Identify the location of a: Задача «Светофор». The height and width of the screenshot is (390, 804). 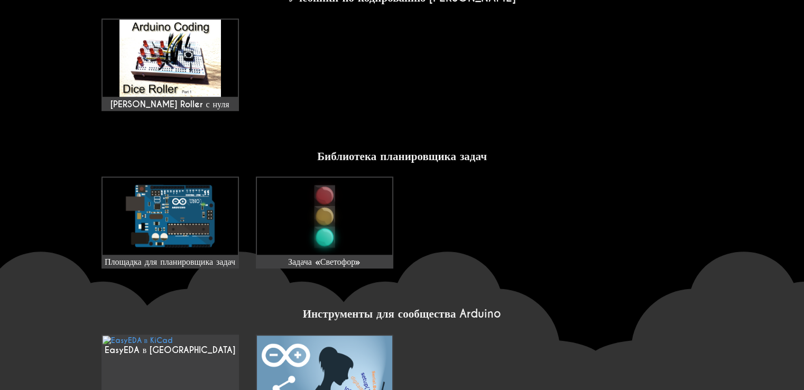
(325, 223).